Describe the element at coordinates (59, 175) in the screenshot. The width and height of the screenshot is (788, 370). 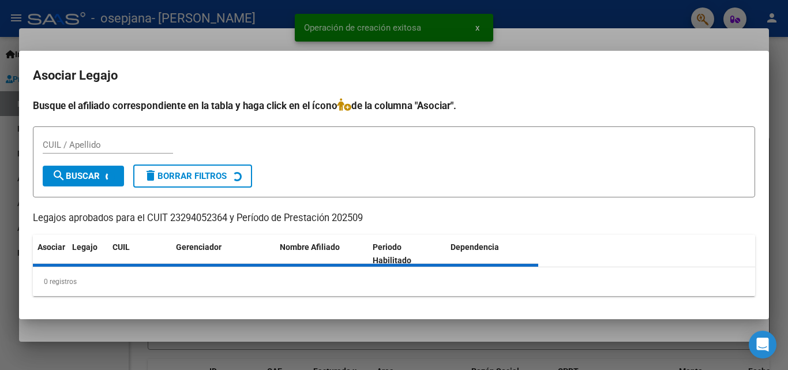
I see `mat-icon: search` at that location.